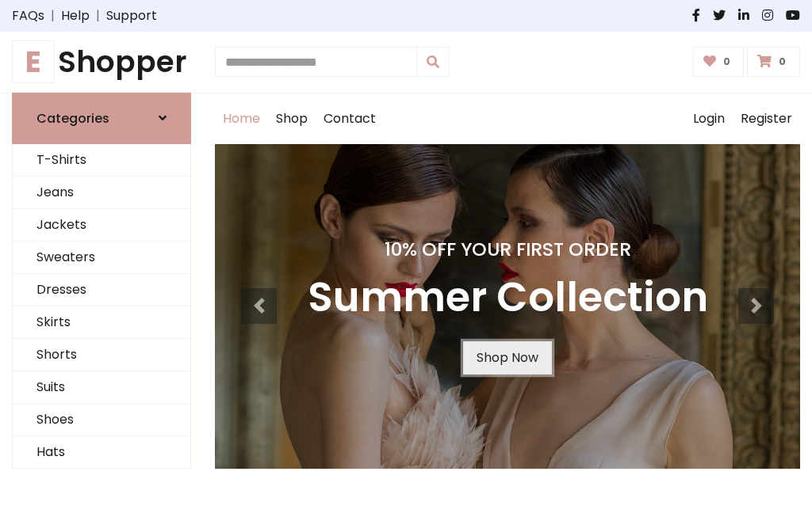 The image size is (812, 521). I want to click on a: FAQs, so click(28, 16).